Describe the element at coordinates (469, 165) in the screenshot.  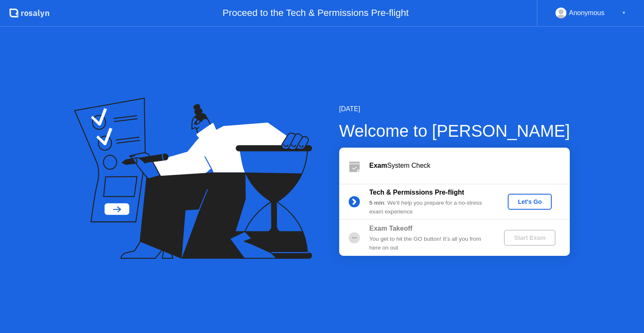
I see `div: System Check` at that location.